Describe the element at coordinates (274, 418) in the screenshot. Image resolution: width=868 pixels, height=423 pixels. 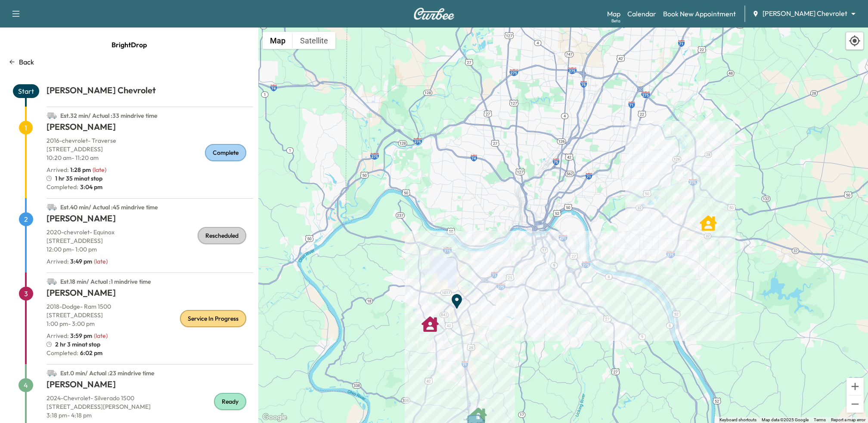
I see `img: Google` at that location.